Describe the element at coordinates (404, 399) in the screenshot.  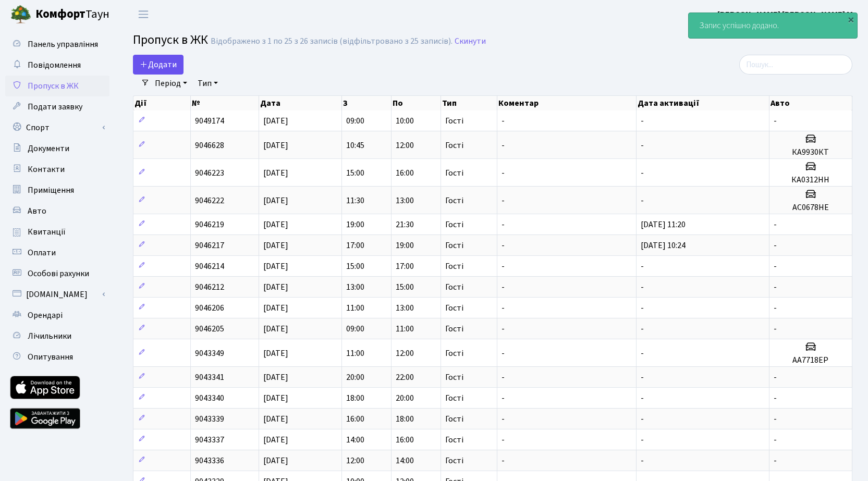
I see `span: 20:00` at that location.